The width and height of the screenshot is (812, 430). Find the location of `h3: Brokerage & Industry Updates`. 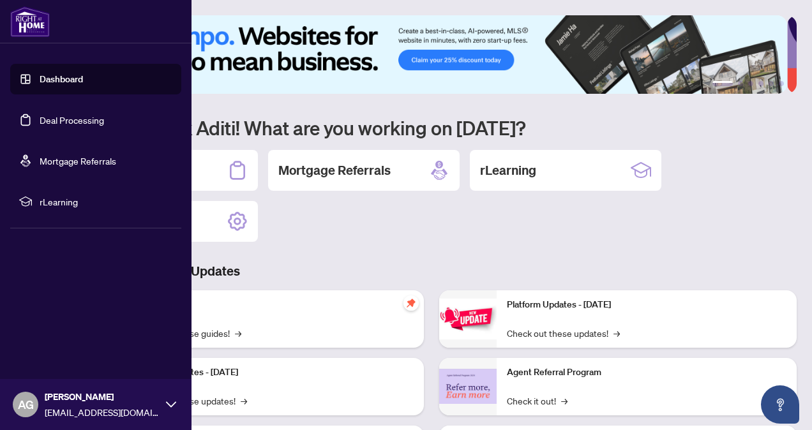

h3: Brokerage & Industry Updates is located at coordinates (432, 271).